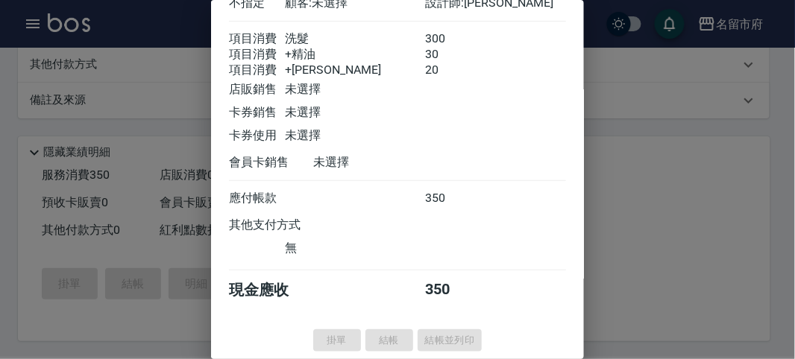 The image size is (795, 359). Describe the element at coordinates (257, 113) in the screenshot. I see `div: 卡券銷售` at that location.